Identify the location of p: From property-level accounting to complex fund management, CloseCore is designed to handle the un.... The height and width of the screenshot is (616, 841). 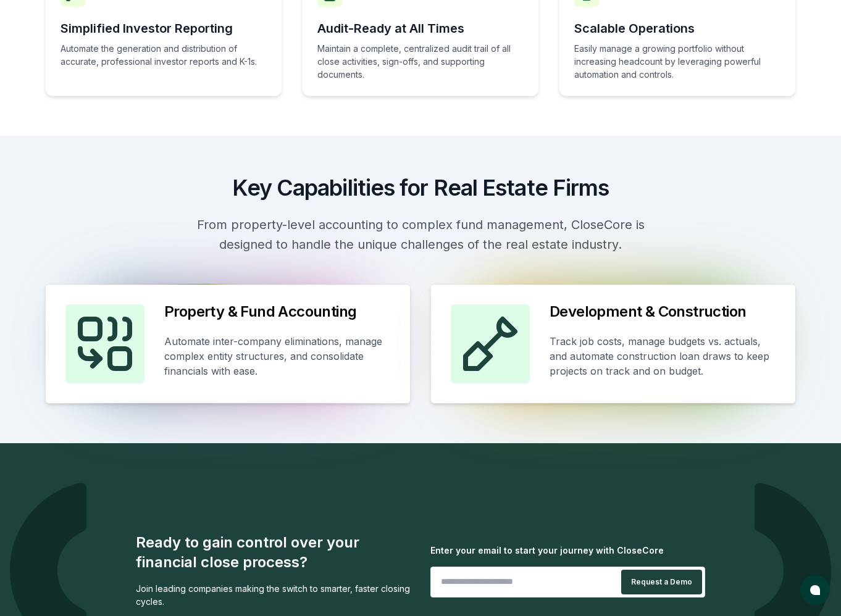
(420, 234).